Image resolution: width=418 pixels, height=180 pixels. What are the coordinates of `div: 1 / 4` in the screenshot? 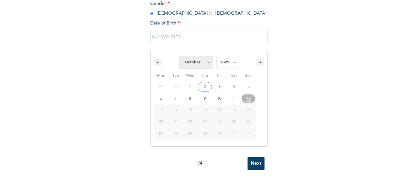 It's located at (199, 163).